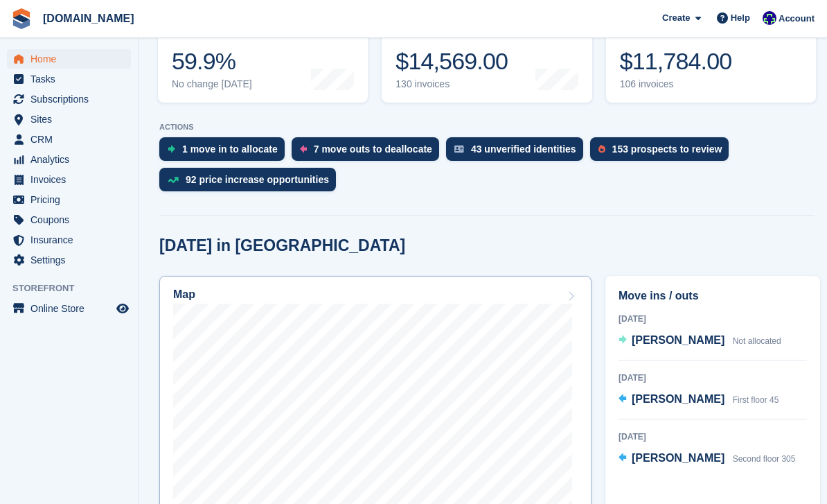 The height and width of the screenshot is (504, 827). What do you see at coordinates (257, 179) in the screenshot?
I see `div: 92 price increase opportunities` at bounding box center [257, 179].